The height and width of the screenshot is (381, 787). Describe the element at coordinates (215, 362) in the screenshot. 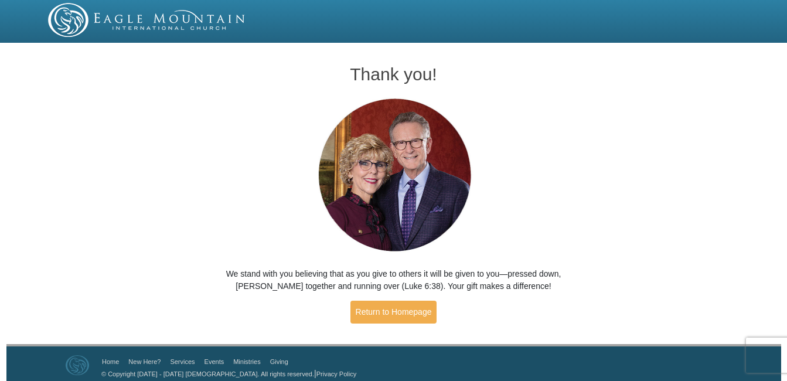

I see `a: Events` at that location.